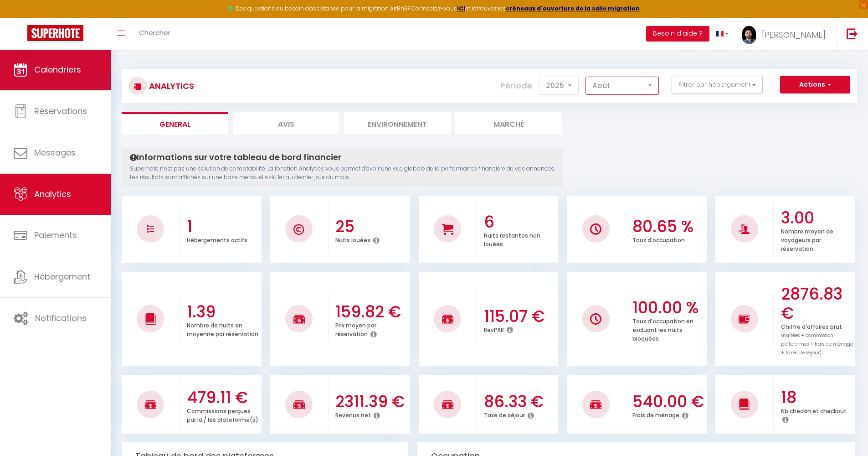 Image resolution: width=868 pixels, height=456 pixels. Describe the element at coordinates (371, 312) in the screenshot. I see `h3: 159.82 €` at that location.